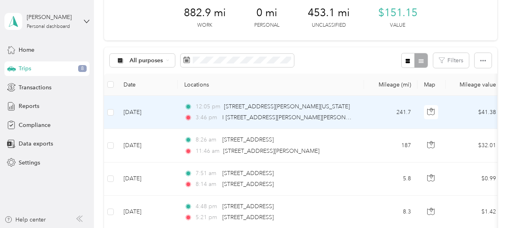 This screenshot has width=511, height=228. Describe the element at coordinates (207, 140) in the screenshot. I see `span: 8:26 am` at that location.